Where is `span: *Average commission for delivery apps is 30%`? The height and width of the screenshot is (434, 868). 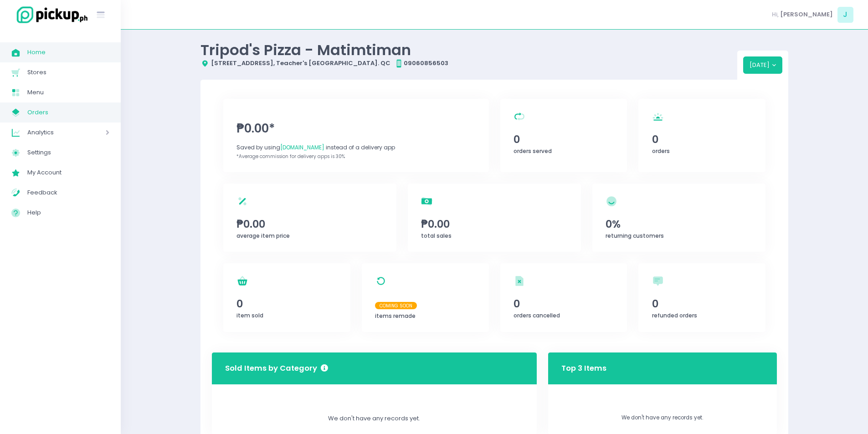 span: *Average commission for delivery apps is 30% is located at coordinates (291, 156).